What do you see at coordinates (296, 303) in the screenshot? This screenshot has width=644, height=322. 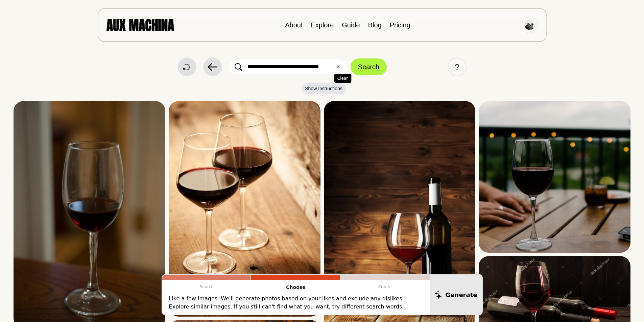 I see `p: Like a few images. We'll generate photos based on your likes and exclude any dislikes. Explore si...` at bounding box center [296, 303].